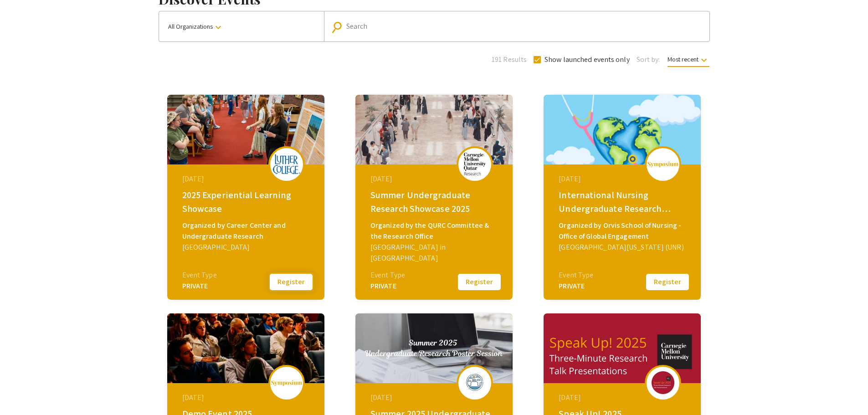 Image resolution: width=868 pixels, height=415 pixels. What do you see at coordinates (195, 26) in the screenshot?
I see `span: All Organizations` at bounding box center [195, 26].